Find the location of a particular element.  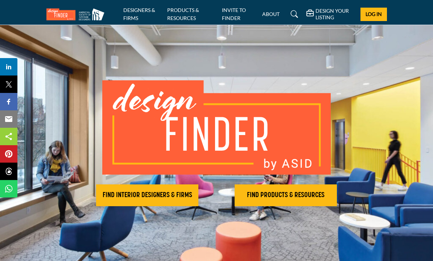

h2: FIND INTERIOR DESIGNERS & FIRMS is located at coordinates (147, 195).